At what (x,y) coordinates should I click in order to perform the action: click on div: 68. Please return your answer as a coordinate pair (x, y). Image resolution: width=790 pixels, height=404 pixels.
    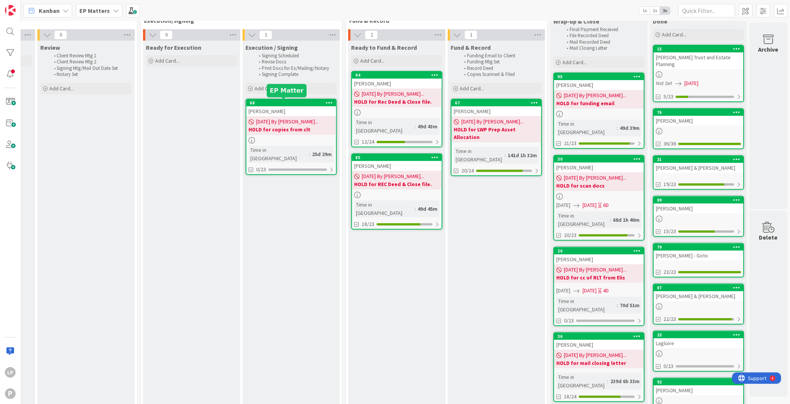
    Looking at the image, I should click on (293, 103).